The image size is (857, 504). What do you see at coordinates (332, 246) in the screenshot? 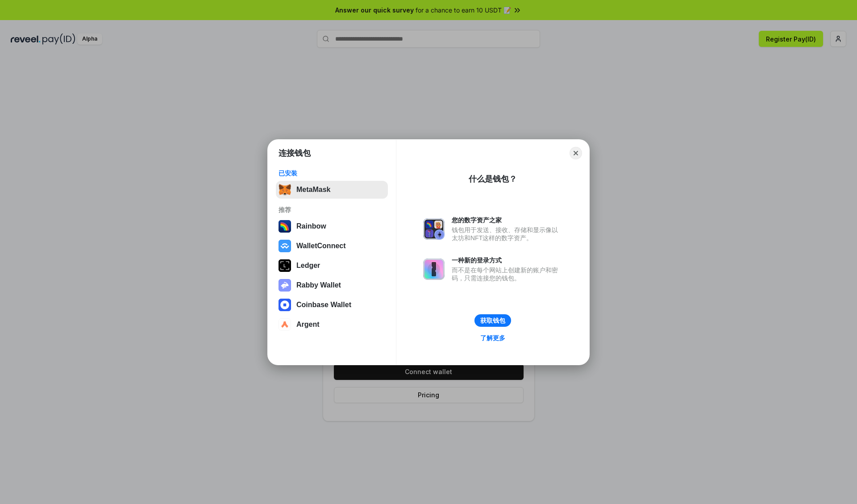
I see `button: WalletConnect` at bounding box center [332, 246].